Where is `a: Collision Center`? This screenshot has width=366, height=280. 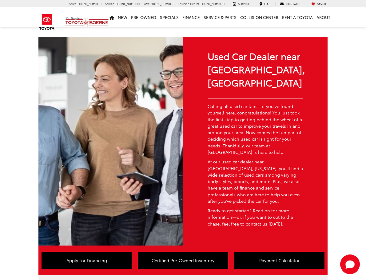
a: Collision Center is located at coordinates (259, 17).